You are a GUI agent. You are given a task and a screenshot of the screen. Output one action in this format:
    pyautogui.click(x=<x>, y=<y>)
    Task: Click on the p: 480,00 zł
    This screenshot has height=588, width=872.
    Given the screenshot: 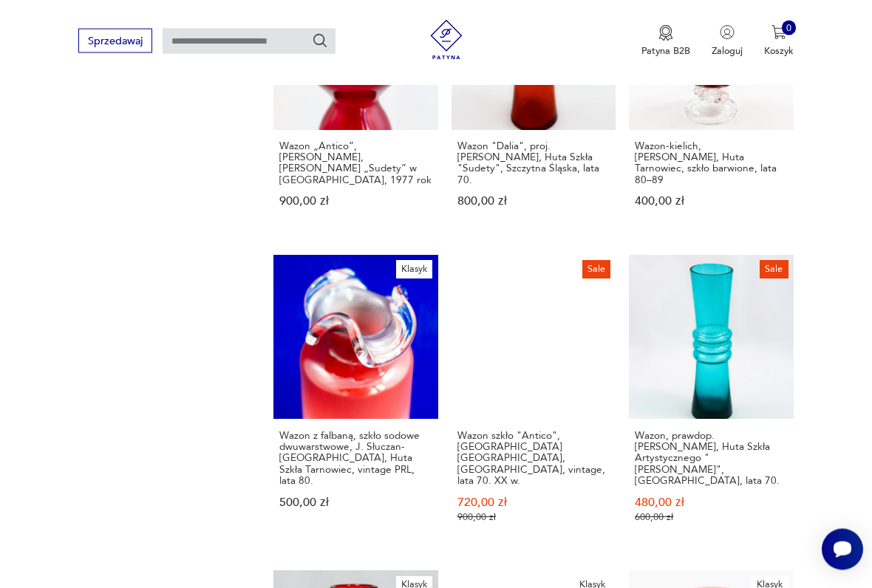 What is the action you would take?
    pyautogui.click(x=710, y=503)
    